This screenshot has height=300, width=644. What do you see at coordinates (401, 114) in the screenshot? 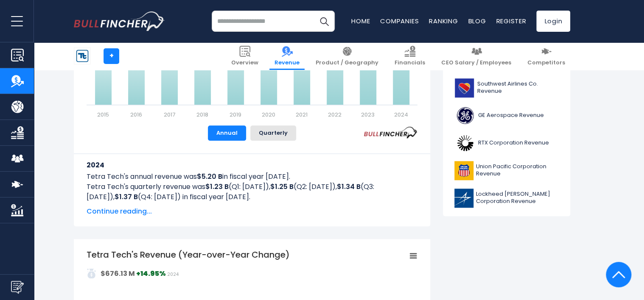
I see `text: 2024` at bounding box center [401, 114].